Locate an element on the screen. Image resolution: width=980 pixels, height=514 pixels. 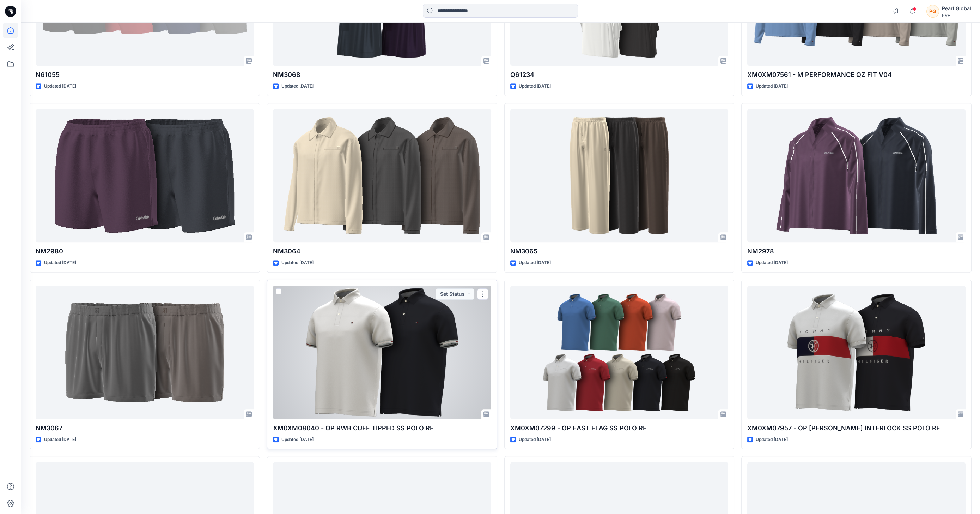
p: NM3064 is located at coordinates (382, 251).